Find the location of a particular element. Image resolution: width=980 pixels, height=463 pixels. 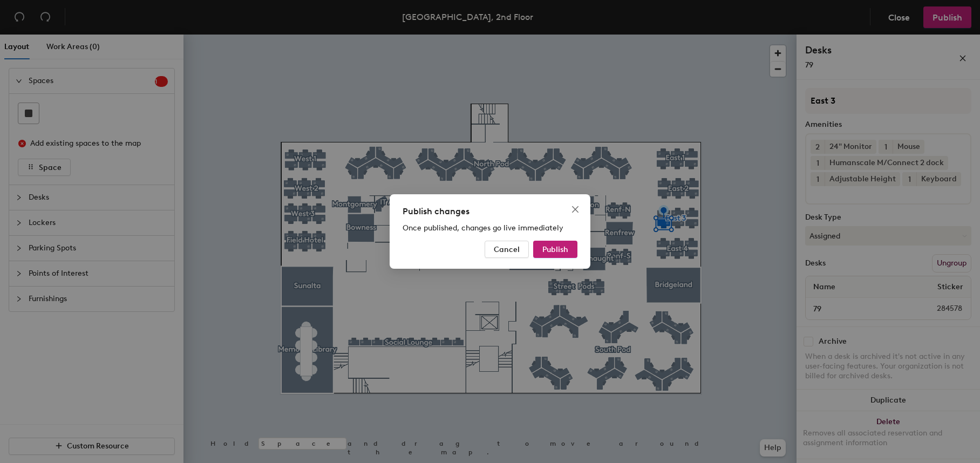

button: Publish is located at coordinates (555, 249).